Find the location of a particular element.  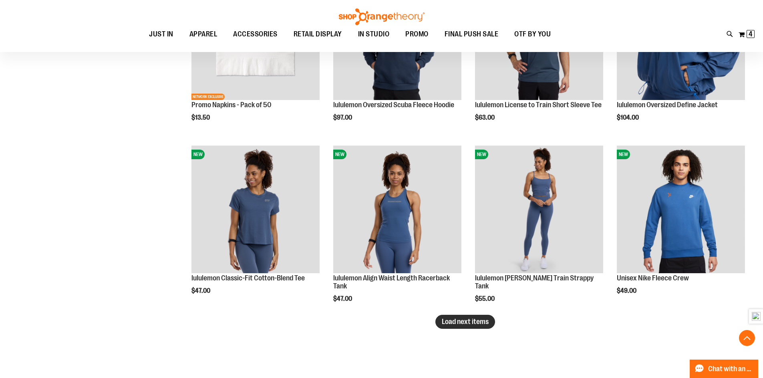

span: Chat with an Expert is located at coordinates (730, 369).